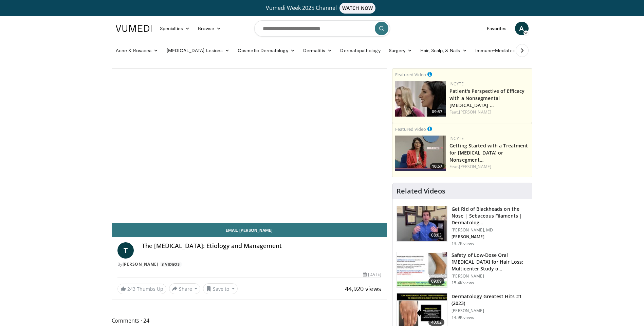 This screenshot has height=326, width=644. Describe the element at coordinates (266, 50) in the screenshot. I see `a: Cosmetic Dermatology` at that location.